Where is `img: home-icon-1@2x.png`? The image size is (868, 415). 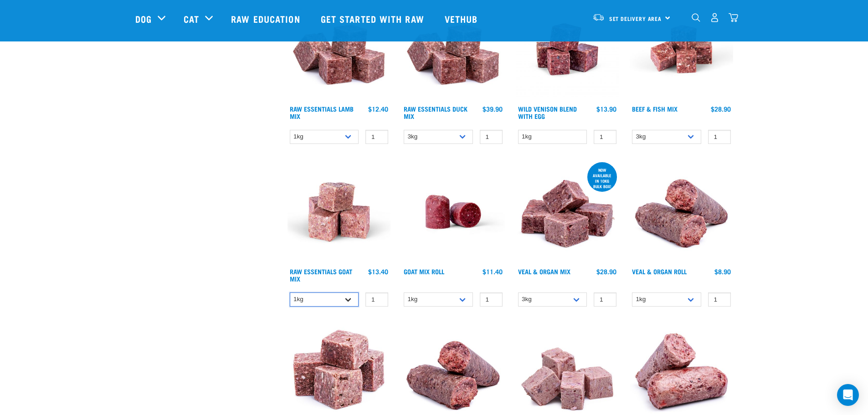 img: home-icon-1@2x.png is located at coordinates (696, 17).